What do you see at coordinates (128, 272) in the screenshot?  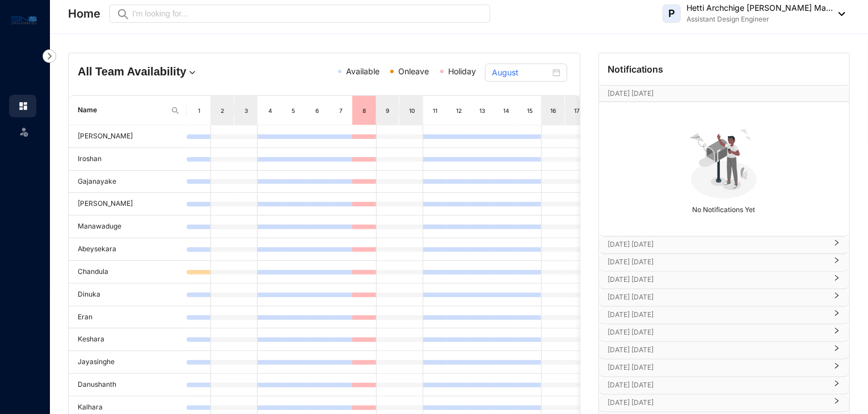 I see `td: Chandula` at bounding box center [128, 272].